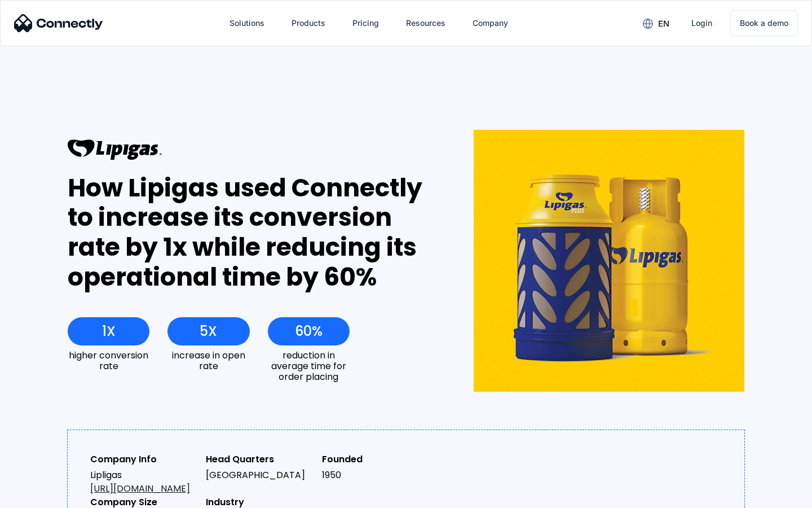  I want to click on div: Head Quarters, so click(259, 459).